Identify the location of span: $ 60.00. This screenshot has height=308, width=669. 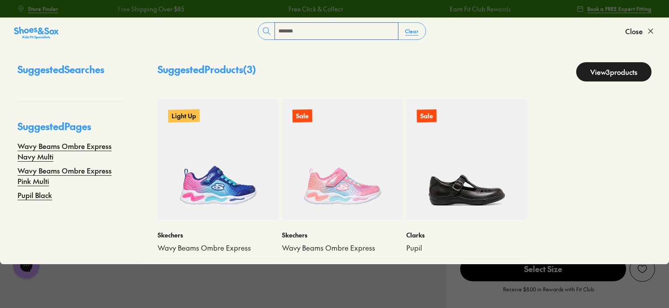
(292, 268).